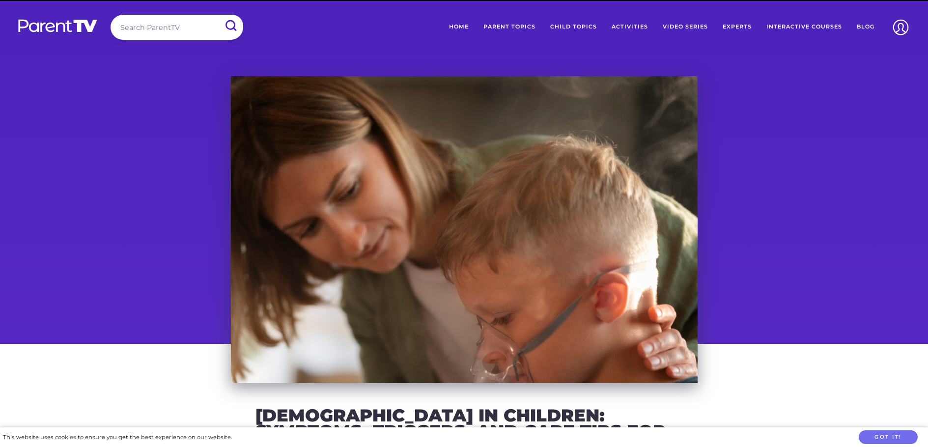 The width and height of the screenshot is (928, 447). I want to click on a: Experts, so click(737, 27).